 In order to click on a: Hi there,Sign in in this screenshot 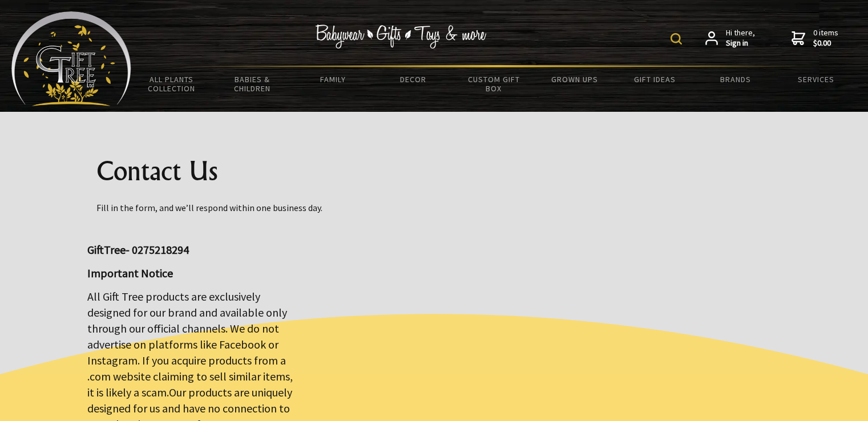, I will do `click(729, 38)`.